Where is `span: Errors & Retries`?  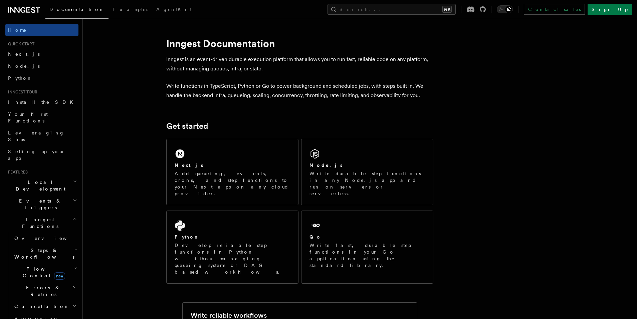
span: Errors & Retries is located at coordinates (42, 291).